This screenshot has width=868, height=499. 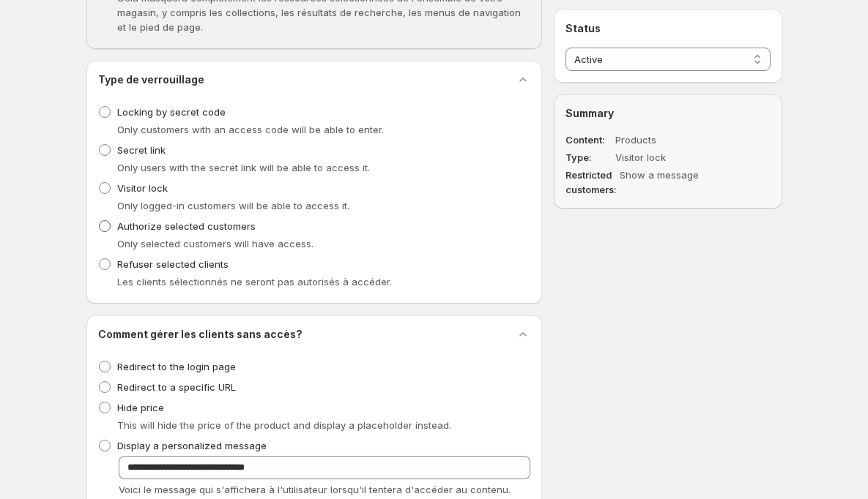 I want to click on span: Only logged-in customers will be able to access it., so click(x=233, y=206).